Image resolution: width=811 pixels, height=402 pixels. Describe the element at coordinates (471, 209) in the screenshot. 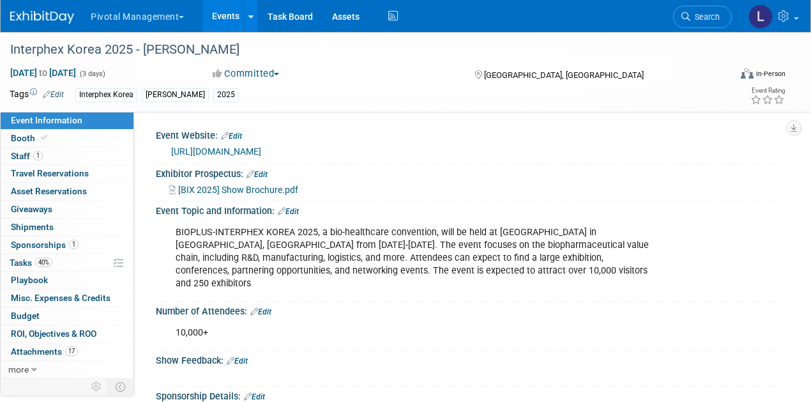

I see `div: Event Topic and Information:` at that location.